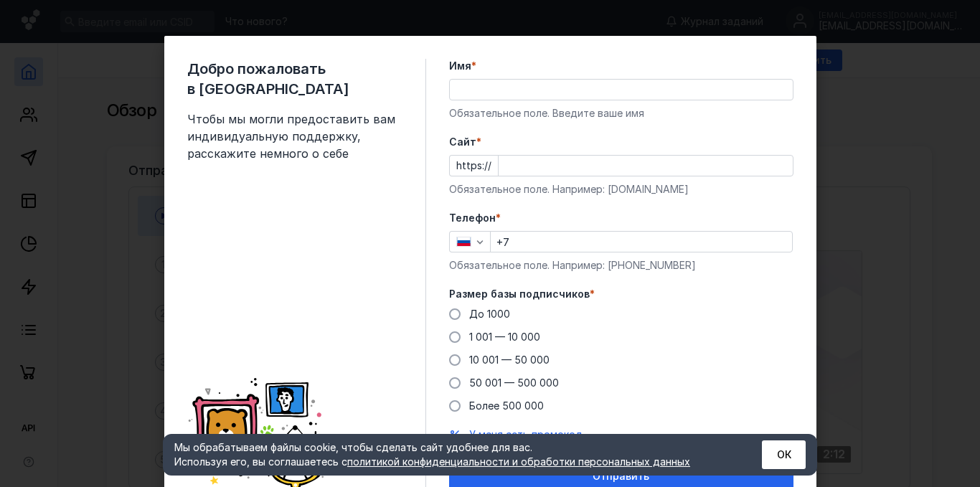 This screenshot has height=487, width=980. I want to click on button: У меня есть промокод, so click(526, 435).